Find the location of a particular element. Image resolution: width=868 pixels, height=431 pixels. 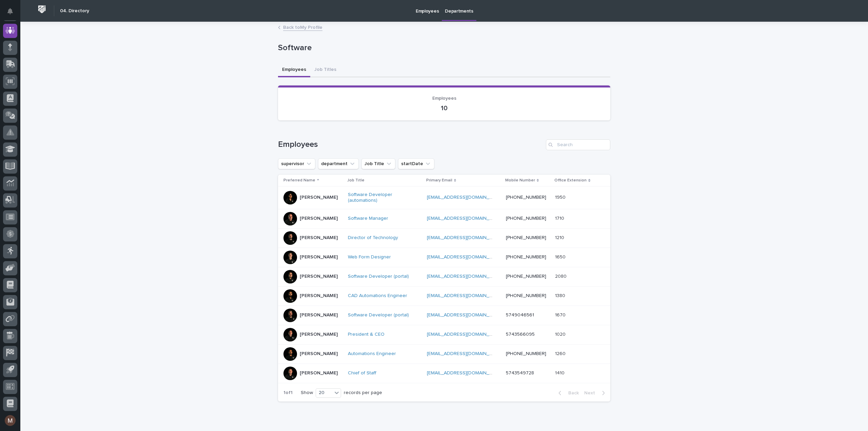

button: users-avatar is located at coordinates (10, 420).